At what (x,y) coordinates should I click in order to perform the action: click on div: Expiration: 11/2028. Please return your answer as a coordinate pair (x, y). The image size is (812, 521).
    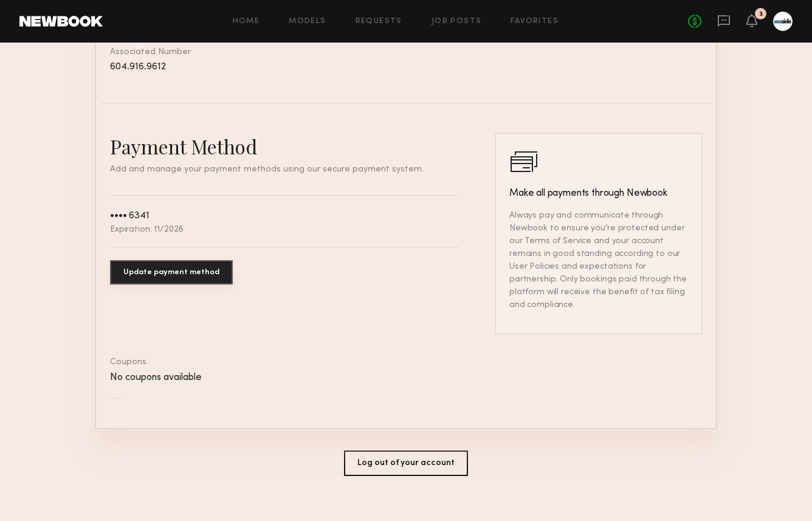
    Looking at the image, I should click on (146, 230).